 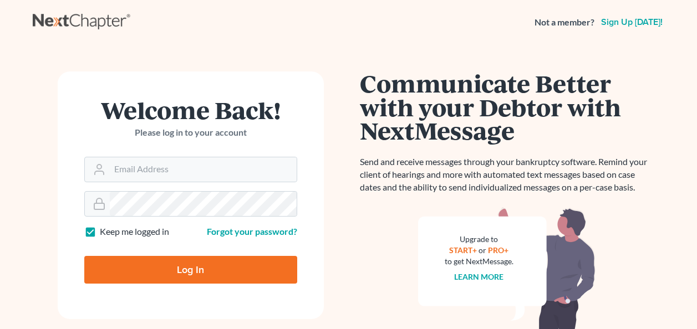 I want to click on h1: Welcome Back!, so click(x=191, y=110).